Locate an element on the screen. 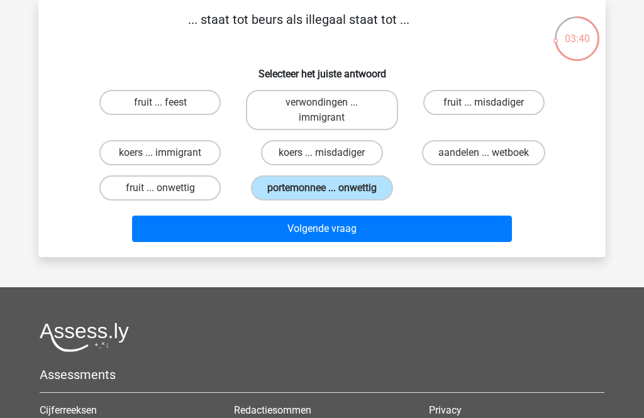 This screenshot has width=644, height=418. label: fruit ... misdadiger is located at coordinates (484, 103).